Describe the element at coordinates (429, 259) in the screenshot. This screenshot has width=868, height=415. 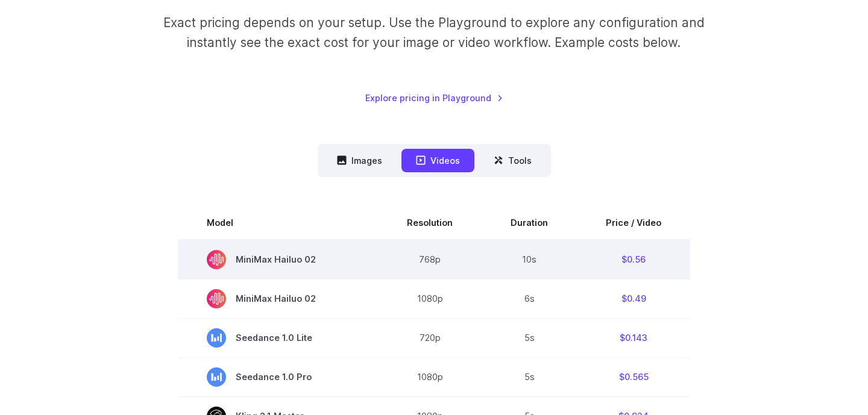
I see `td: 768p` at that location.